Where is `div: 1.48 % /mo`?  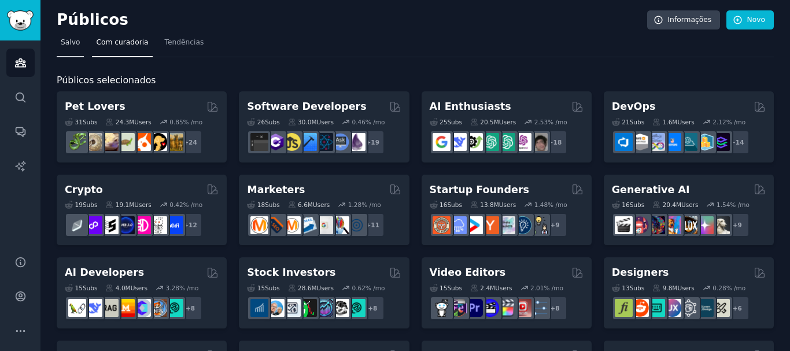
div: 1.48 % /mo is located at coordinates (550, 205).